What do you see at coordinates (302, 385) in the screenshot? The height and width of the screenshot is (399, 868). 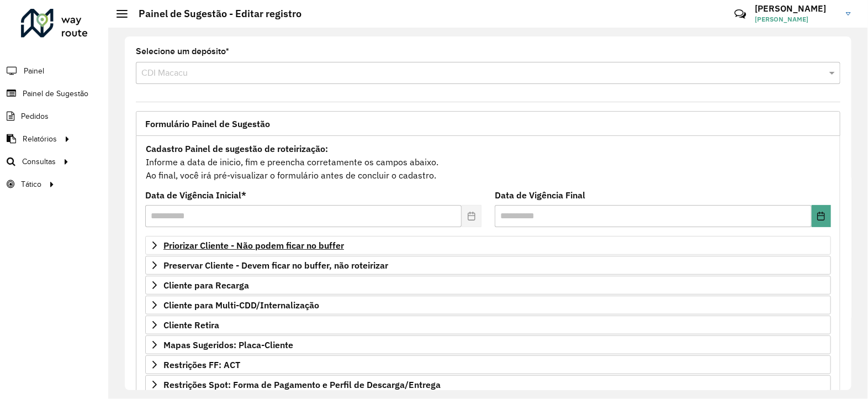 I see `span: Restrições Spot: Forma de Pagamento e Perfil de Descarga/Entrega` at bounding box center [302, 385].